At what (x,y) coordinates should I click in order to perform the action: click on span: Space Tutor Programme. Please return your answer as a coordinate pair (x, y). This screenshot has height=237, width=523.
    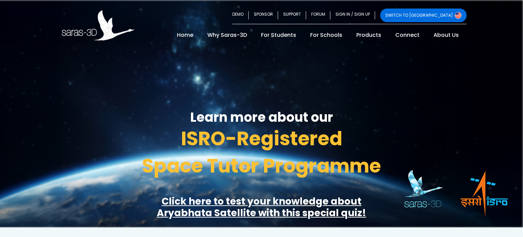
    Looking at the image, I should click on (261, 166).